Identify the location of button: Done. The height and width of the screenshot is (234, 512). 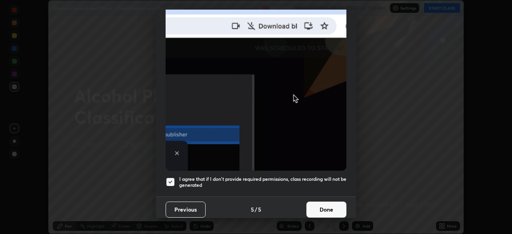
(326, 210).